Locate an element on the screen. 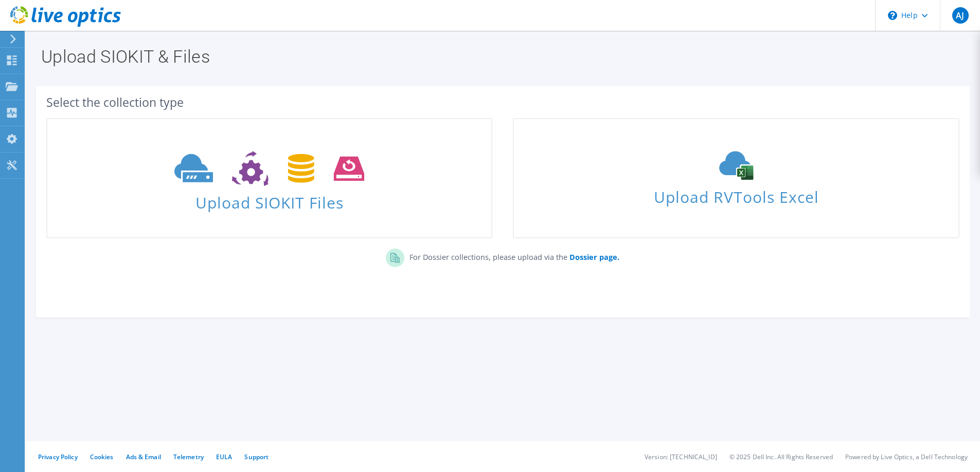 The height and width of the screenshot is (472, 980). li: Powered by Live Optics, a Dell Technology is located at coordinates (906, 457).